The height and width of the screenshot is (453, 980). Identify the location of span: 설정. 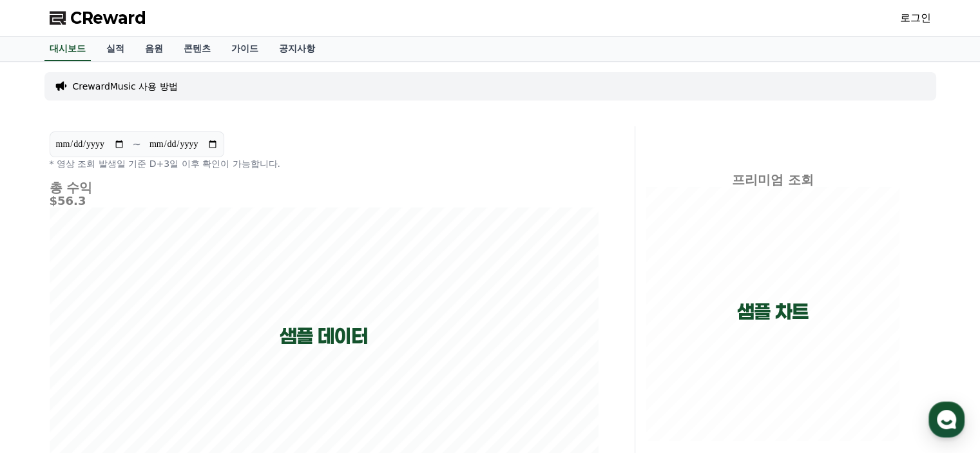
(207, 370).